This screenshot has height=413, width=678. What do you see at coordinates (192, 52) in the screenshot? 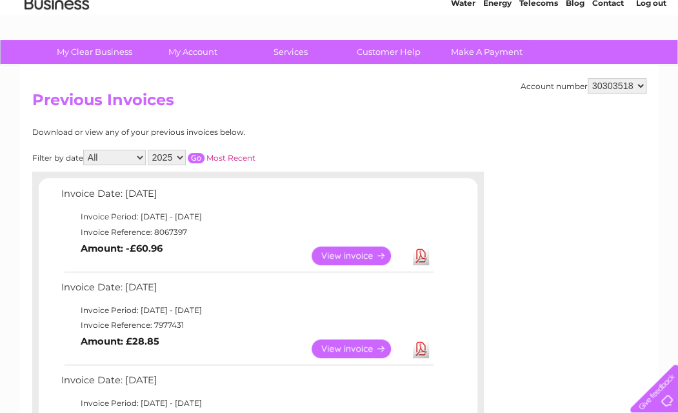
I see `a: My Account` at bounding box center [192, 52].